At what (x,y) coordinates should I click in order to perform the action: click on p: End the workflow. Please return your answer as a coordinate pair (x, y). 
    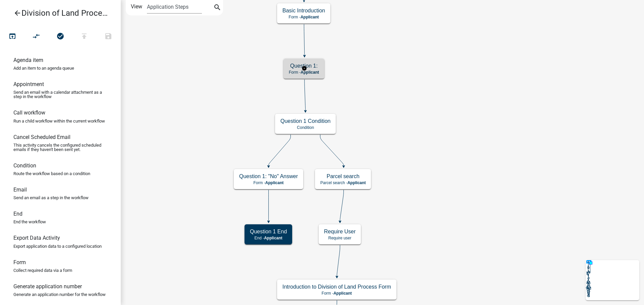
    Looking at the image, I should click on (30, 222).